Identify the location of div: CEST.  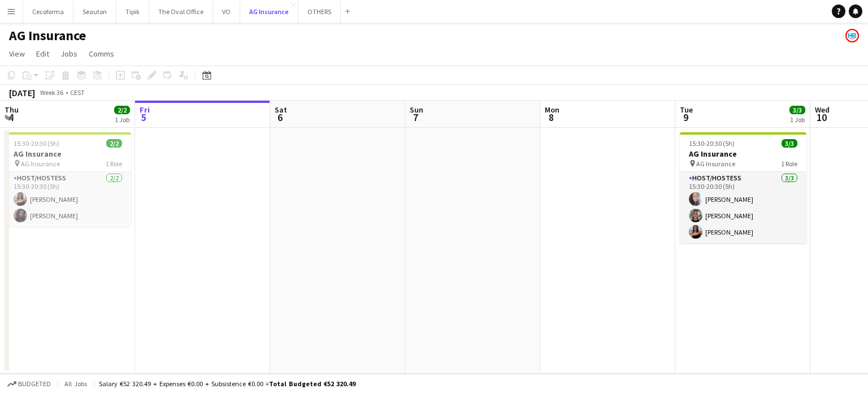
(77, 92).